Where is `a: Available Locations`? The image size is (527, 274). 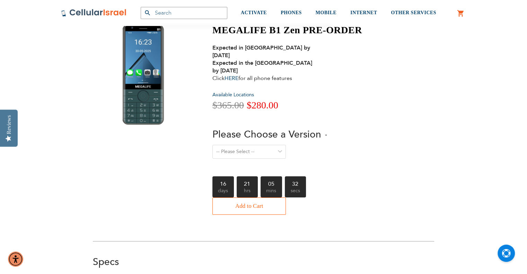
a: Available Locations is located at coordinates (233, 95).